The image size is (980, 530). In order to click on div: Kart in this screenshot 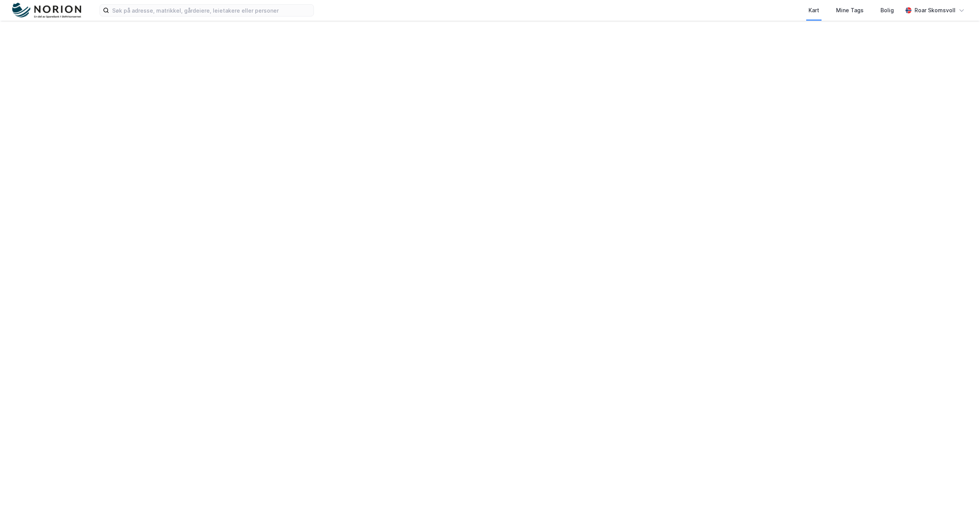, I will do `click(814, 10)`.